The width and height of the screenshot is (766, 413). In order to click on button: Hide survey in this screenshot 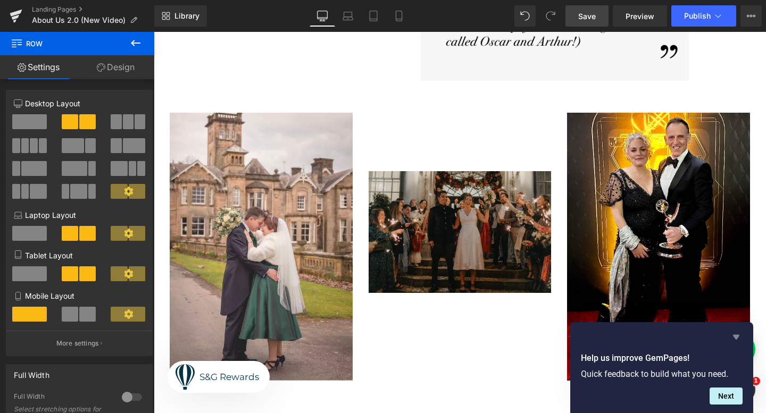, I will do `click(736, 337)`.